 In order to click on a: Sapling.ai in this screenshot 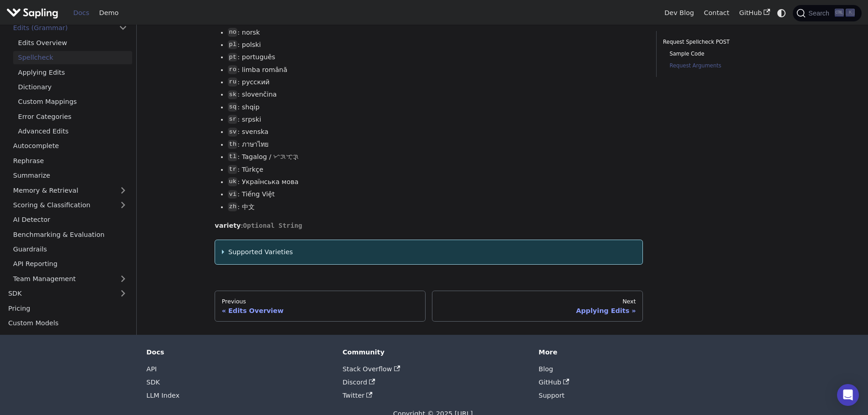, I will do `click(34, 13)`.